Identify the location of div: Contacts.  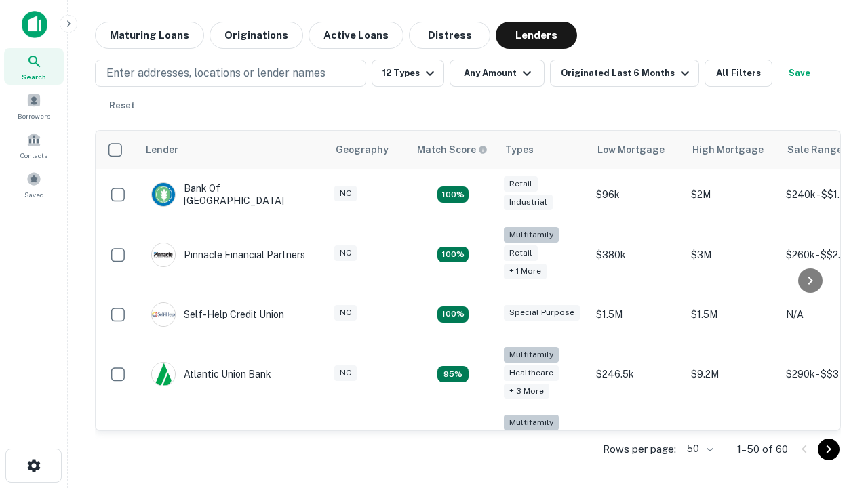
(33, 145).